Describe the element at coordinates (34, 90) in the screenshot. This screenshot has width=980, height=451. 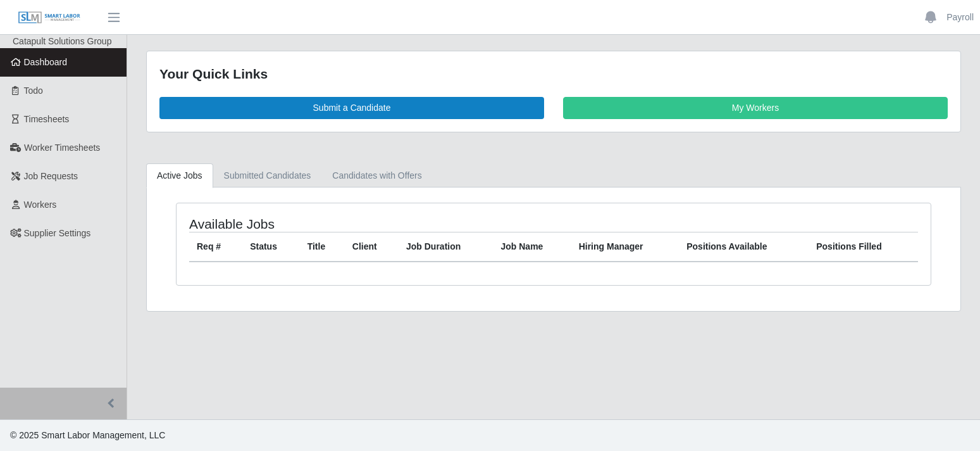
I see `span: Todo` at that location.